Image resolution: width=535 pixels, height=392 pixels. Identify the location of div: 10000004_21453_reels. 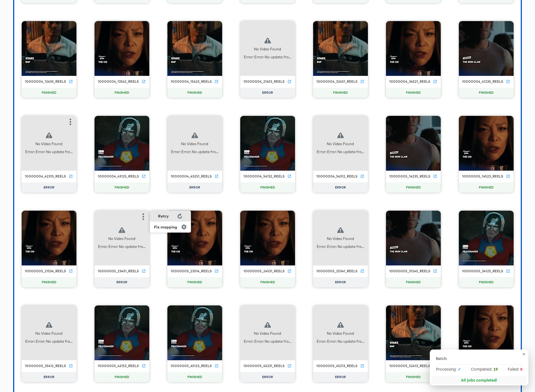
(264, 81).